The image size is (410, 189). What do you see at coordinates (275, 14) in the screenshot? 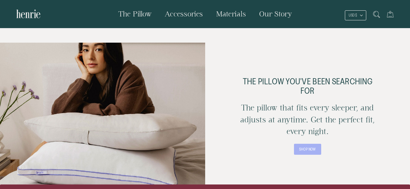
I see `span: Our Story` at bounding box center [275, 14].